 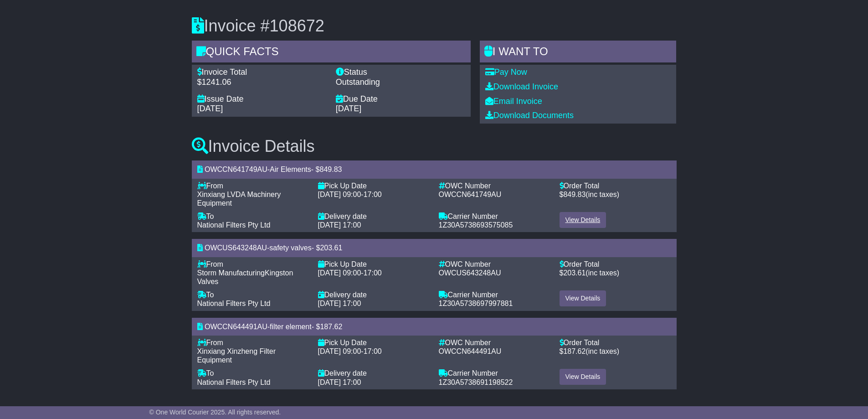 I want to click on div: Quick Facts, so click(x=331, y=53).